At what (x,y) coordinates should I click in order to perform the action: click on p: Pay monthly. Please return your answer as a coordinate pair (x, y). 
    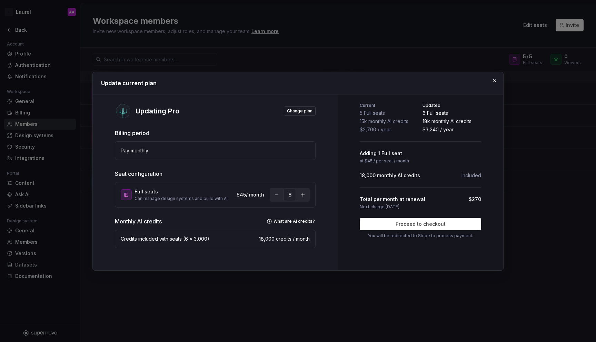
    Looking at the image, I should click on (134, 151).